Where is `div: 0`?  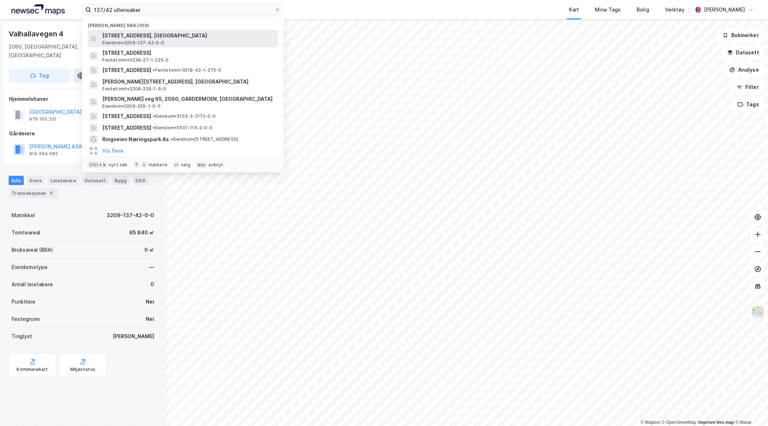 div: 0 is located at coordinates (152, 284).